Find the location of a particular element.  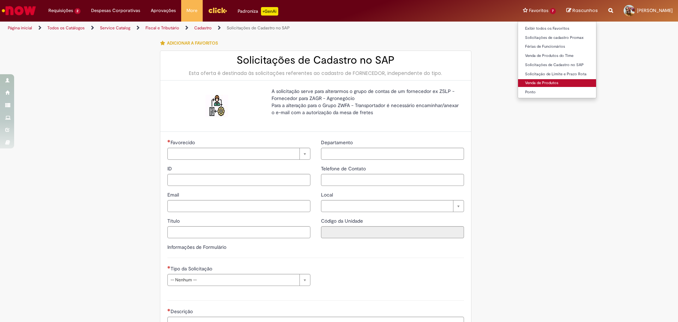

span: Local is located at coordinates (328, 194).